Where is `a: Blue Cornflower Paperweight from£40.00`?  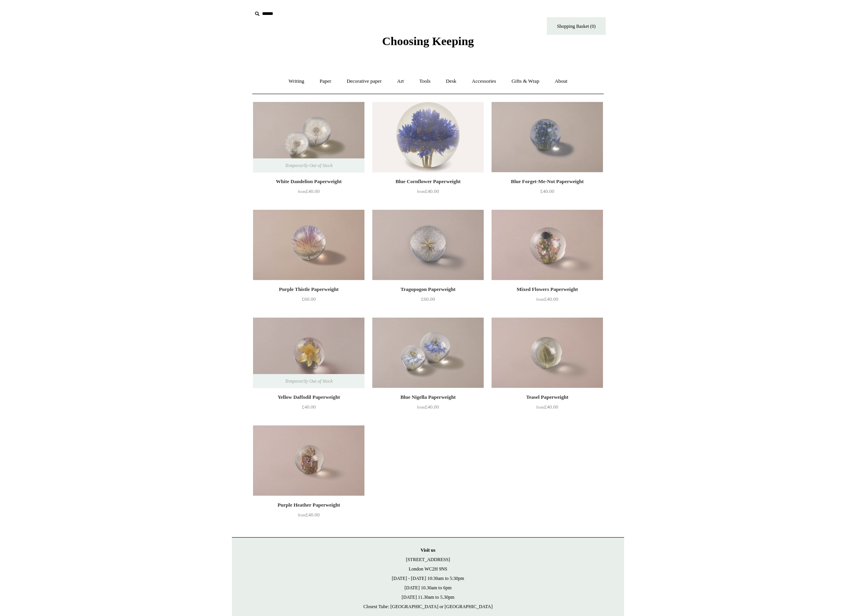
a: Blue Cornflower Paperweight from£40.00 is located at coordinates (428, 193).